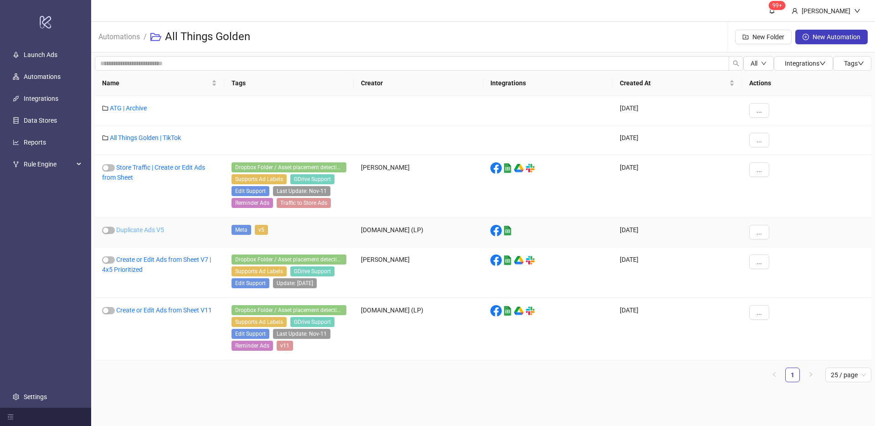  I want to click on span: New Folder, so click(769, 37).